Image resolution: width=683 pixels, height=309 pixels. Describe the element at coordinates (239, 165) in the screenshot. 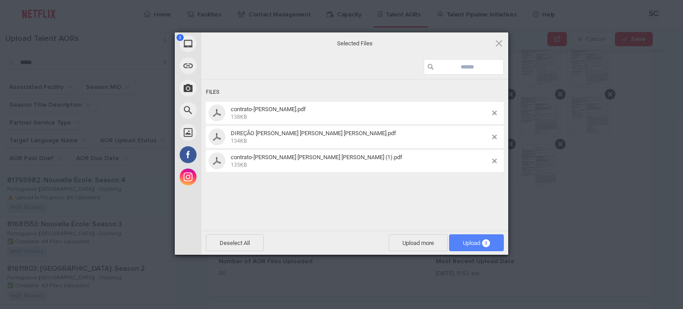

I see `span: 135KB` at that location.